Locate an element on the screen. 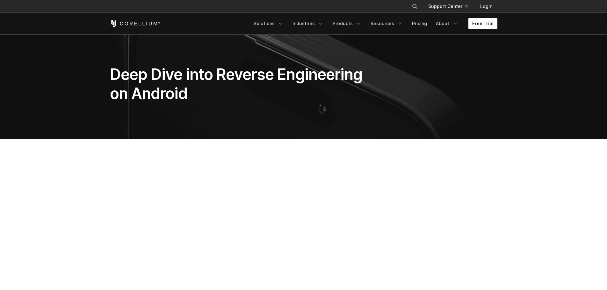 The width and height of the screenshot is (607, 290). a: Solutions is located at coordinates (269, 24).